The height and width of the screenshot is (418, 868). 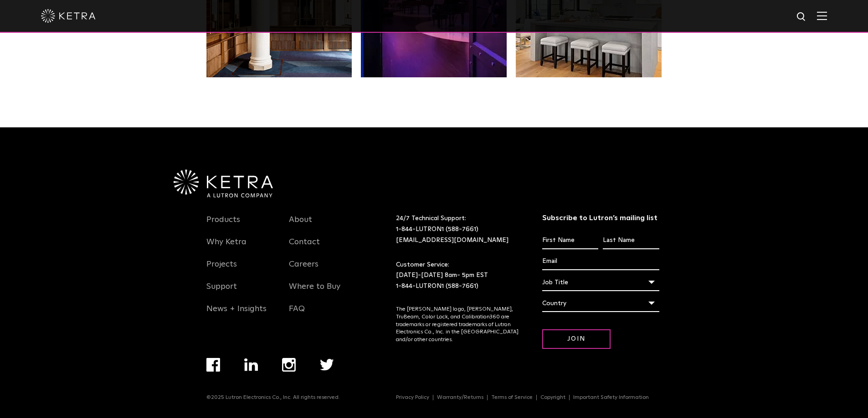 I want to click on div: Job Title, so click(x=600, y=283).